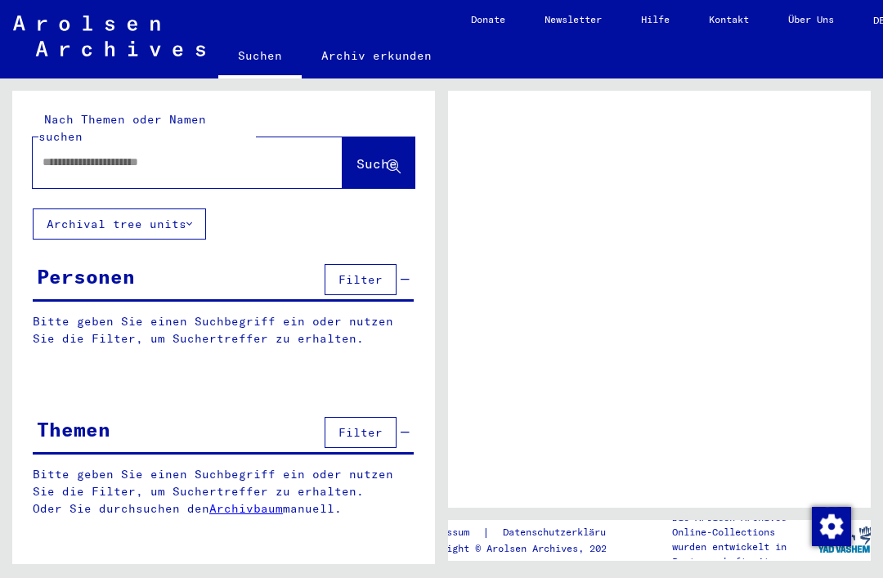 This screenshot has height=578, width=883. I want to click on p: Bitte geben Sie einen Suchbegriff ein oder nutzen Sie die Filter, um Suchertreffer zu erhalten. O..., so click(223, 492).